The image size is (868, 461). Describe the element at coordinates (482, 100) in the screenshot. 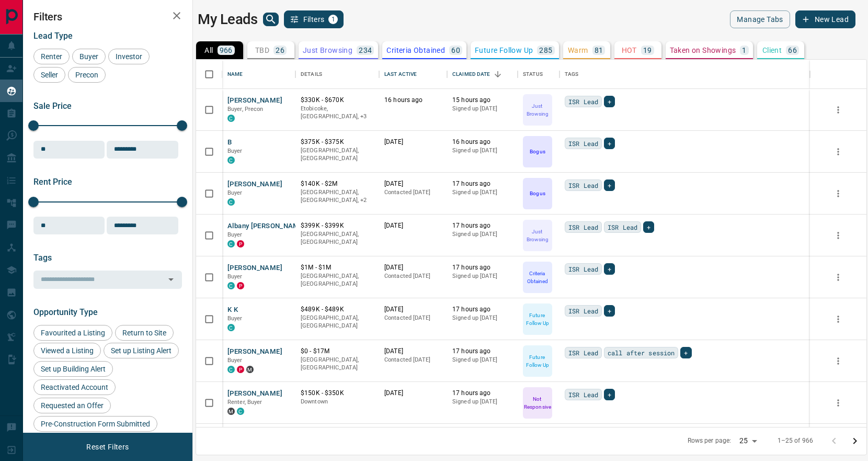

I see `p: 15 hours ago` at that location.